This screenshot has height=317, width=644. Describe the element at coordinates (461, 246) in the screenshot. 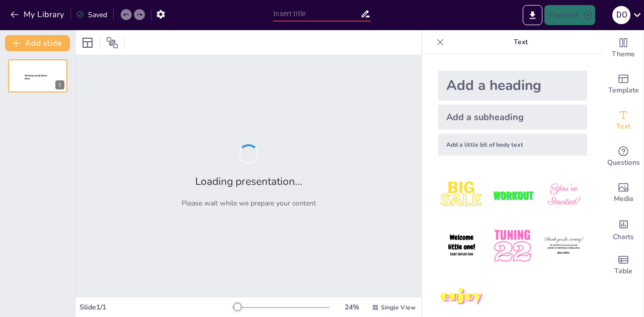

I see `img: 4.jpeg` at that location.